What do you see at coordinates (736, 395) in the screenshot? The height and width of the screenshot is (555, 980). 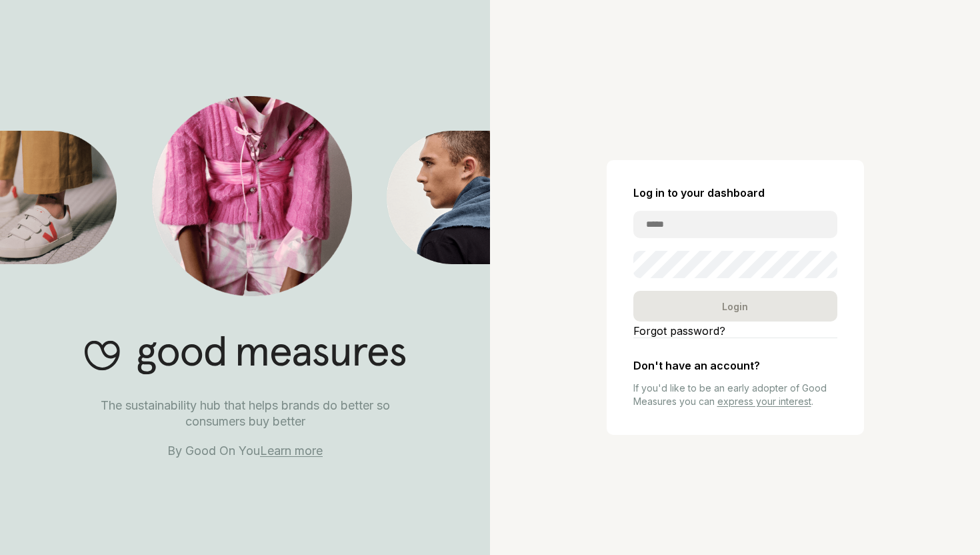 I see `p: If you'd like to be an early adopter of Good Measures you can .` at bounding box center [736, 395].